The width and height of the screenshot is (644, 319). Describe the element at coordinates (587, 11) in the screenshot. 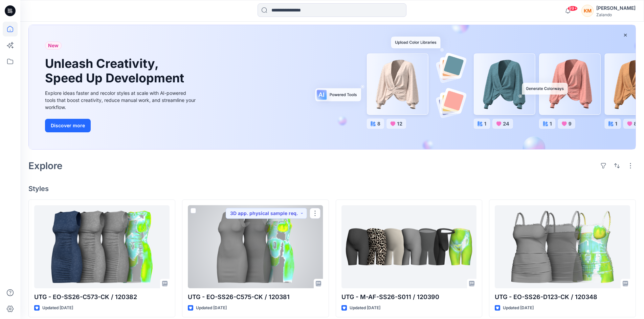

I see `div: KM` at that location.